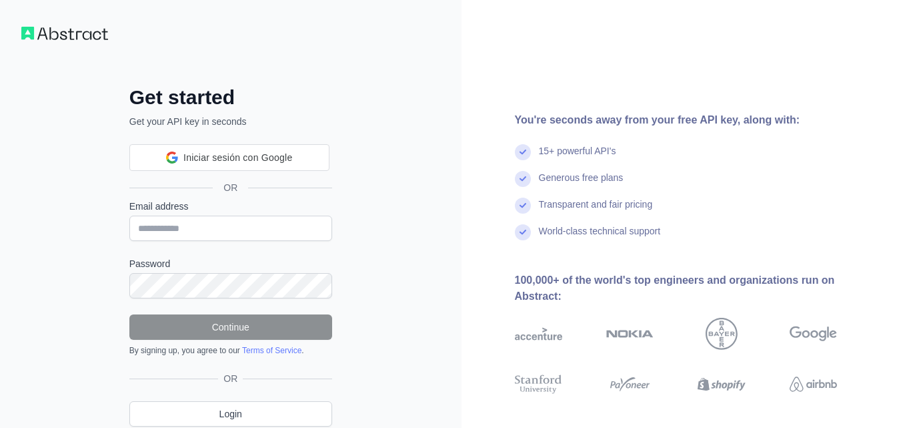 The height and width of the screenshot is (428, 901). What do you see at coordinates (813, 384) in the screenshot?
I see `img: airbnb` at bounding box center [813, 384].